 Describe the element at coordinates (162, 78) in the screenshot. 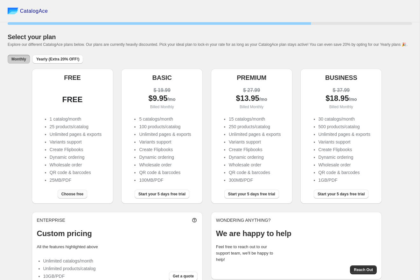

I see `h5: BASIC` at that location.